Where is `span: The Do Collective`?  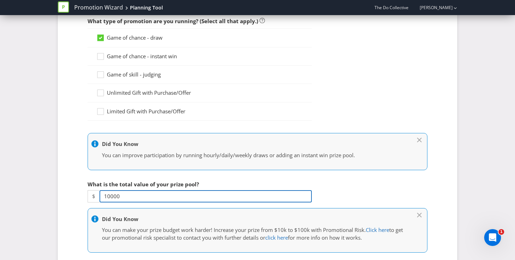 span: The Do Collective is located at coordinates (392, 7).